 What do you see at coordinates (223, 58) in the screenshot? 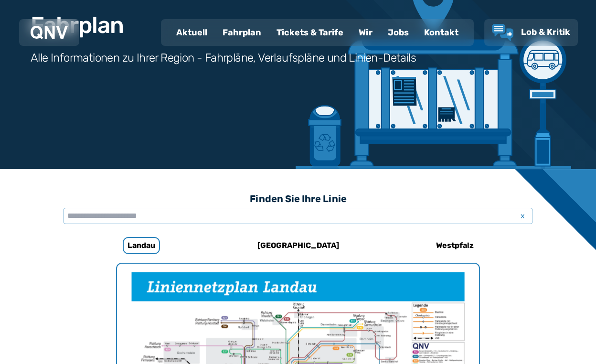
I see `h3: Alle Informationen zu Ihrer Region - Fahrpläne, Verlaufspläne und Linien-Details` at bounding box center [223, 58].